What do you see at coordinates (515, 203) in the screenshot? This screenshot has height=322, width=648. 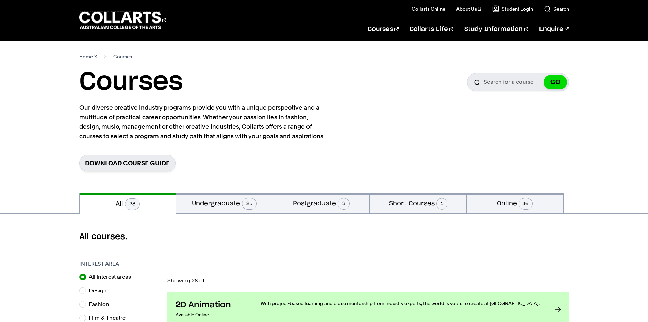 I see `button: Online16` at bounding box center [515, 203].